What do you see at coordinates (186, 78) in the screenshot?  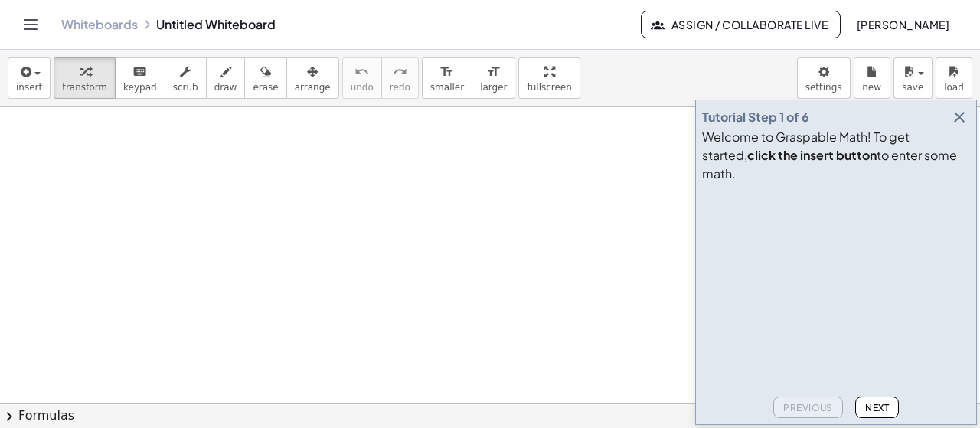 I see `button: scrub` at bounding box center [186, 78].